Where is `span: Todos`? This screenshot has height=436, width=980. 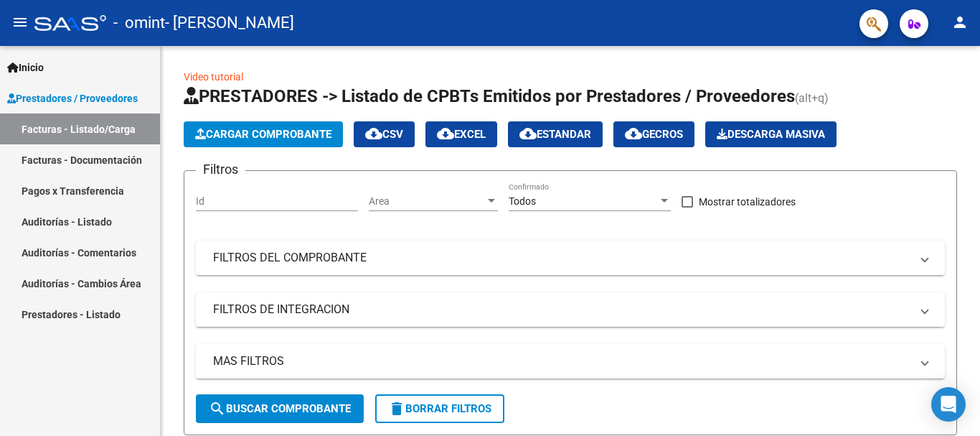 span: Todos is located at coordinates (522, 201).